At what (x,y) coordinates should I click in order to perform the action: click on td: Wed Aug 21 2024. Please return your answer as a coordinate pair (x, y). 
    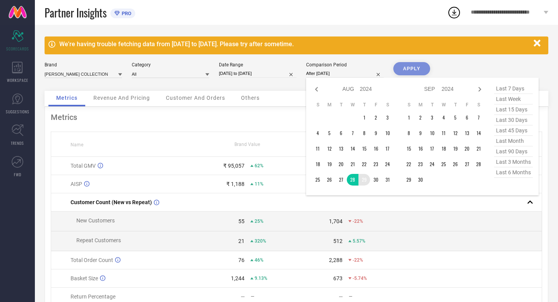
    Looking at the image, I should click on (353, 164).